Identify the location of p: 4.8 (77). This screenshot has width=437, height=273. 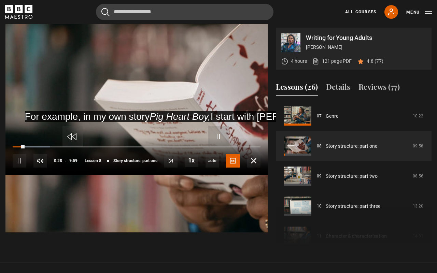
(375, 61).